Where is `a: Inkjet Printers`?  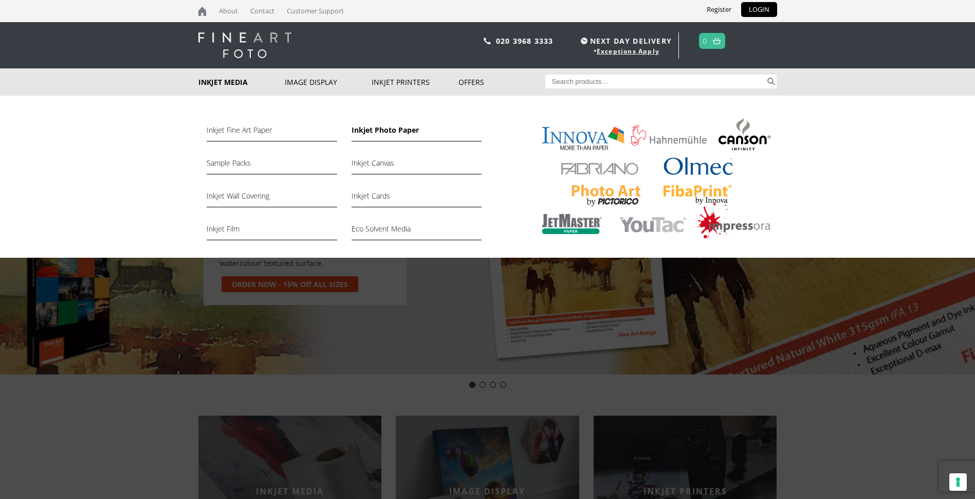
a: Inkjet Printers is located at coordinates (415, 82).